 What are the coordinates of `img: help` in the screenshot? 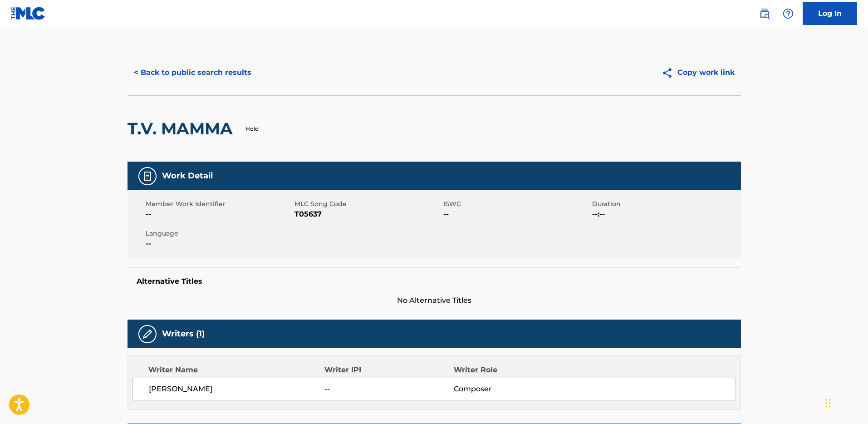 It's located at (788, 14).